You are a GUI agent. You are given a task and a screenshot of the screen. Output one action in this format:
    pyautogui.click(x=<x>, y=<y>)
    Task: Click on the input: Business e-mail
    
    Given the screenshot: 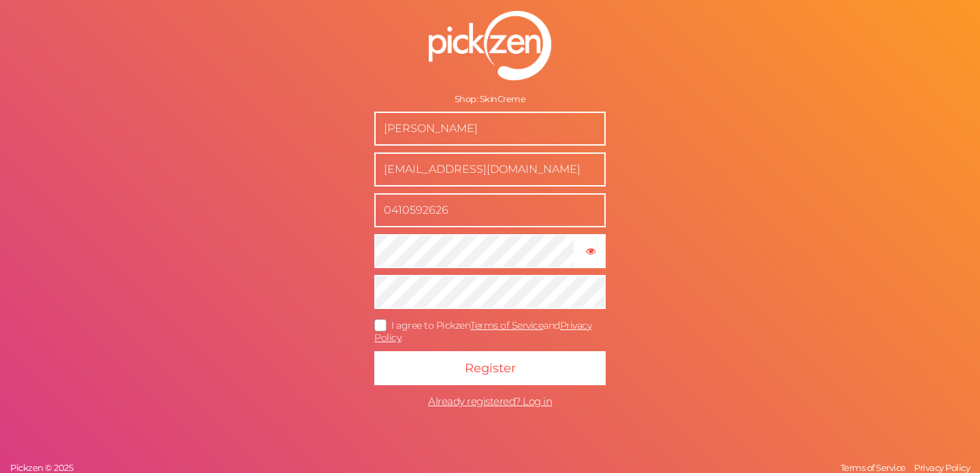 What is the action you would take?
    pyautogui.click(x=490, y=169)
    